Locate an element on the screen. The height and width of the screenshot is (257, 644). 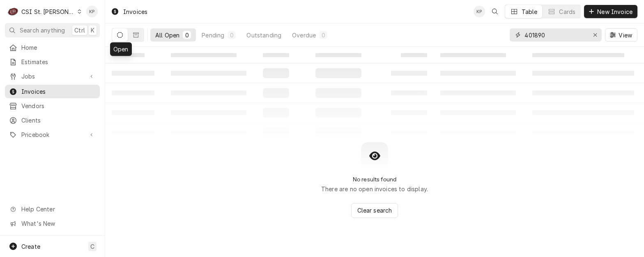
button: Open search is located at coordinates (495, 12).